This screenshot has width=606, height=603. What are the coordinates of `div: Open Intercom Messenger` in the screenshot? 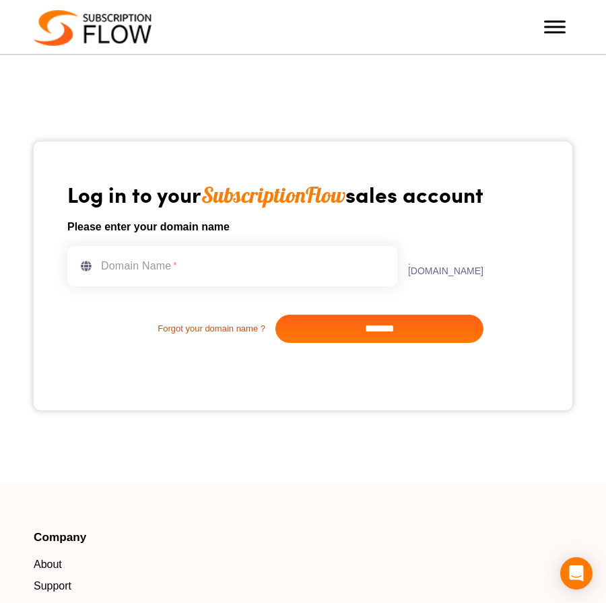 It's located at (576, 573).